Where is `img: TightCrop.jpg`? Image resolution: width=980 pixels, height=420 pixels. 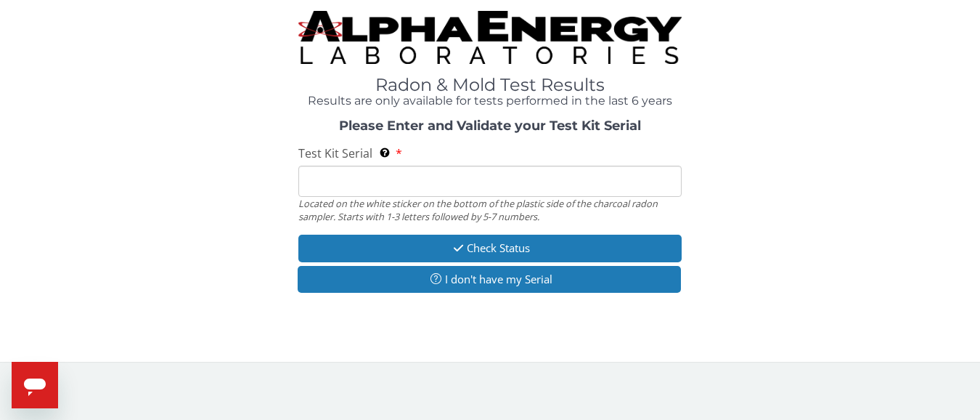
img: TightCrop.jpg is located at coordinates (490, 37).